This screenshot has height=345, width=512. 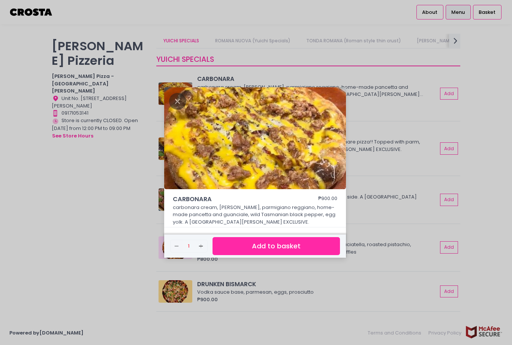 I want to click on img: CARBONARA, so click(x=255, y=138).